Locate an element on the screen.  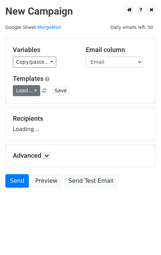
span: Daily emails left: 50 is located at coordinates (132, 27).